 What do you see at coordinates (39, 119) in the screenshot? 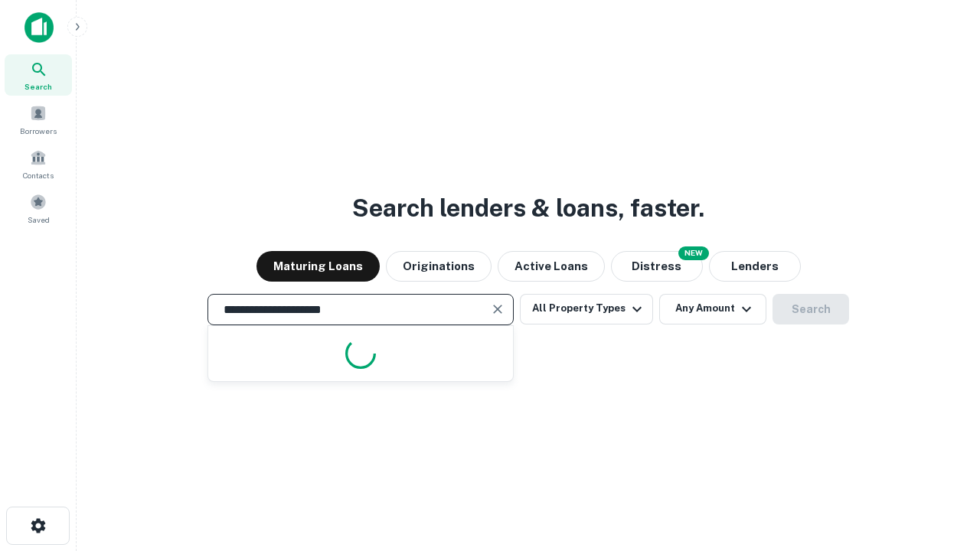
I see `a: Borrowers` at bounding box center [39, 119].